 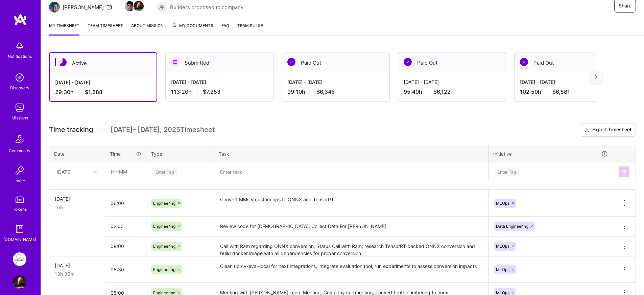 I want to click on img: Submit, so click(x=624, y=172).